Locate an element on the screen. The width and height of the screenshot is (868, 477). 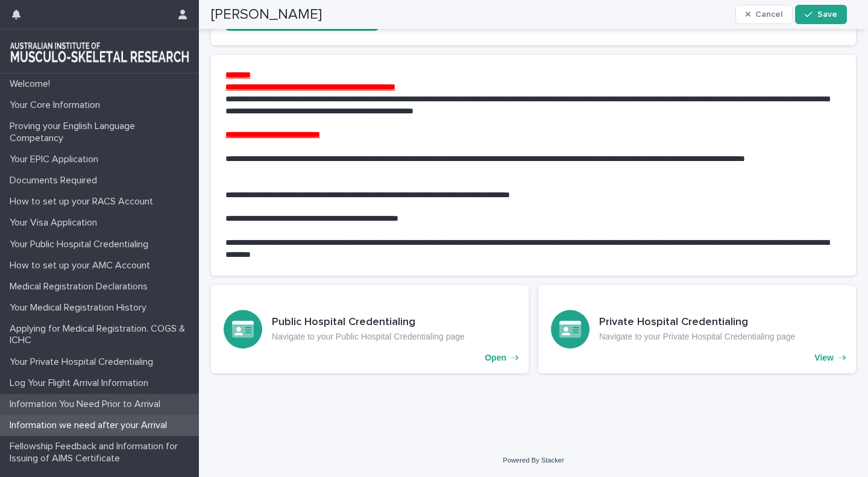
p: Your Core Information is located at coordinates (57, 105).